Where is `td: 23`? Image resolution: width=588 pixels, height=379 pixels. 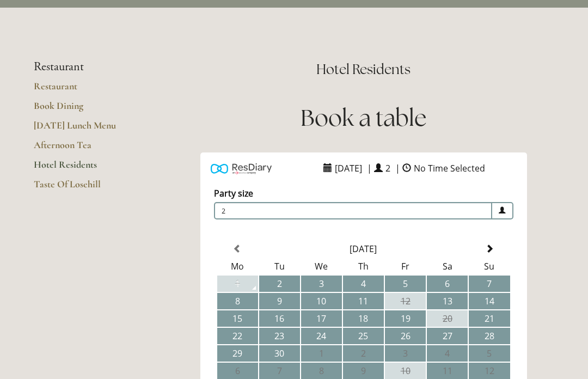 td: 23 is located at coordinates (279, 336).